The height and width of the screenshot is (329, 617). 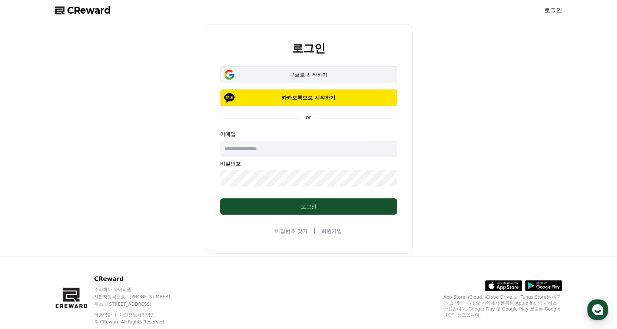 I want to click on p: 비밀번호, so click(x=309, y=164).